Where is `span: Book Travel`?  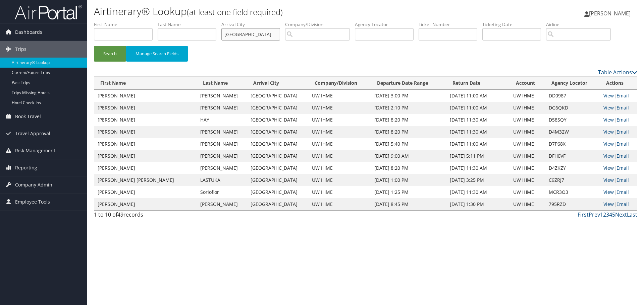
span: Book Travel is located at coordinates (28, 117).